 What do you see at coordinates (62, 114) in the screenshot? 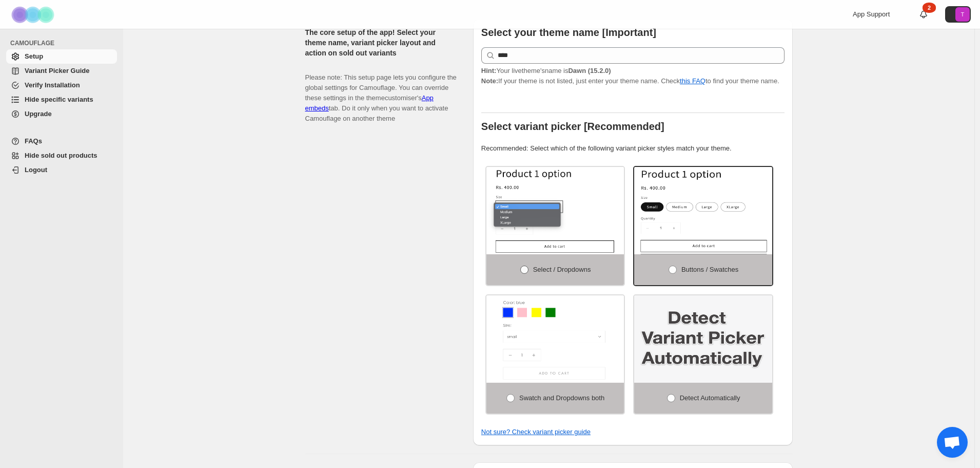
I see `a: Upgrade` at bounding box center [62, 114].